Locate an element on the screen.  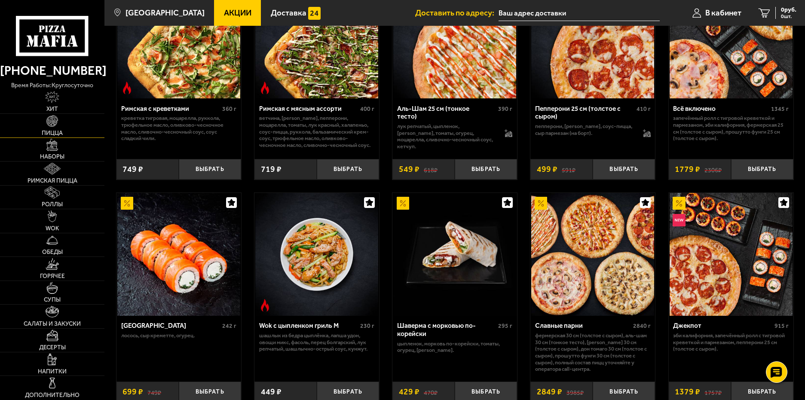
a: АкционныйШаверма с морковью по-корейски is located at coordinates (455, 254).